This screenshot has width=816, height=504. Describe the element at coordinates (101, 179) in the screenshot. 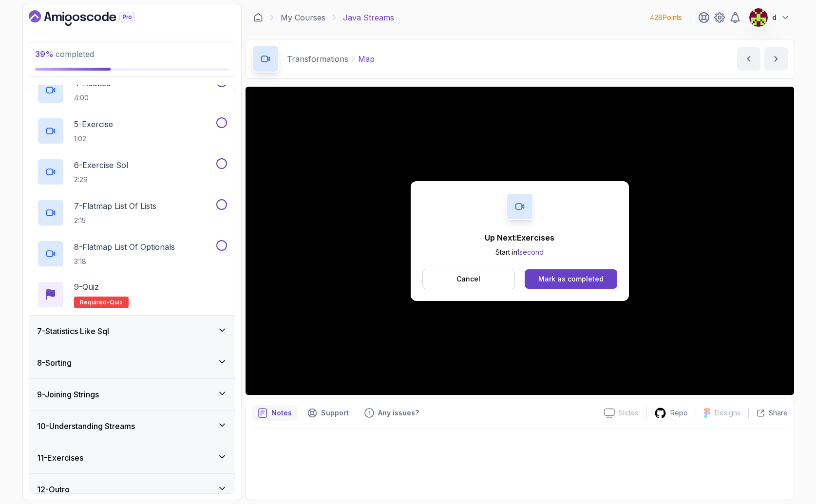

I see `p: 2:29` at that location.